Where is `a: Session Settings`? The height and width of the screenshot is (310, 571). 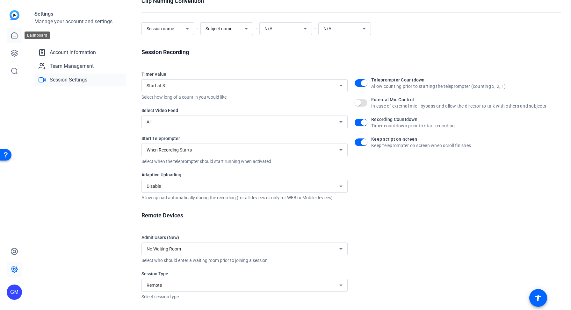
a: Session Settings is located at coordinates (80, 80).